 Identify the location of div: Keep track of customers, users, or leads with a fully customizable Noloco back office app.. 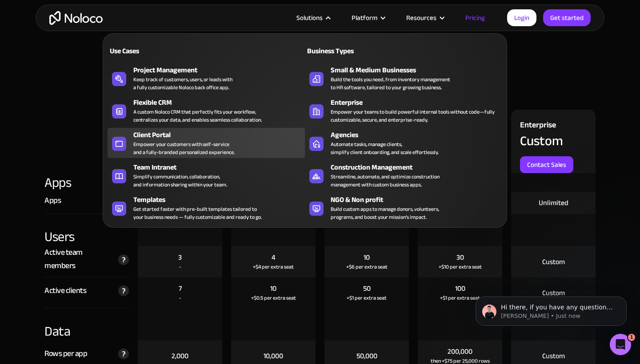
(183, 83).